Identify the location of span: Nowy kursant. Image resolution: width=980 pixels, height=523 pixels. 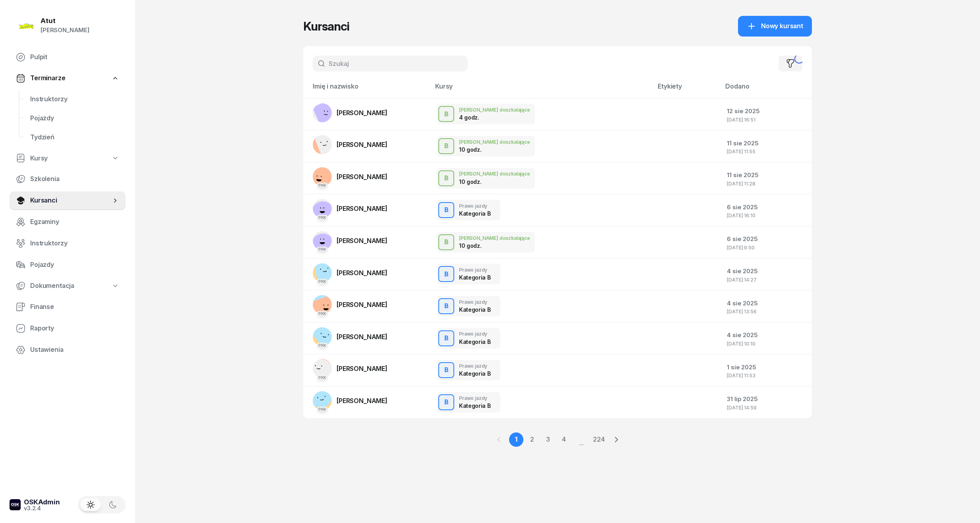
(782, 26).